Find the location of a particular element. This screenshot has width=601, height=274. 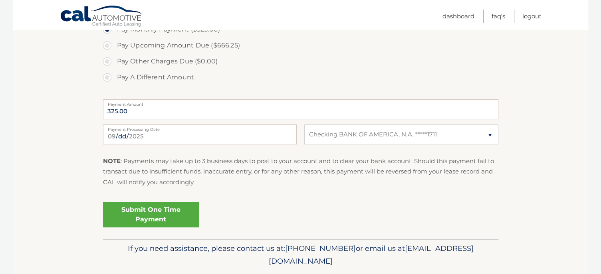

a: Dashboard is located at coordinates (459, 16).